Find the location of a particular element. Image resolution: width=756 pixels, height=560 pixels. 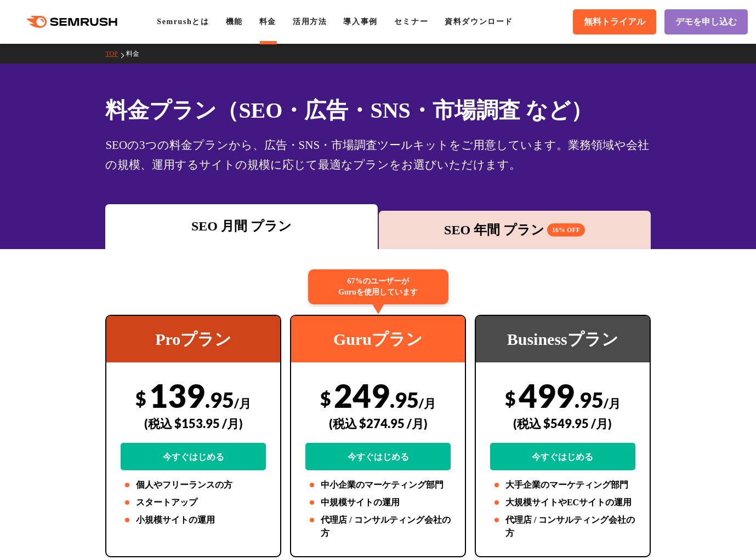

li: 中小企業のマーケティング部門 is located at coordinates (378, 486).